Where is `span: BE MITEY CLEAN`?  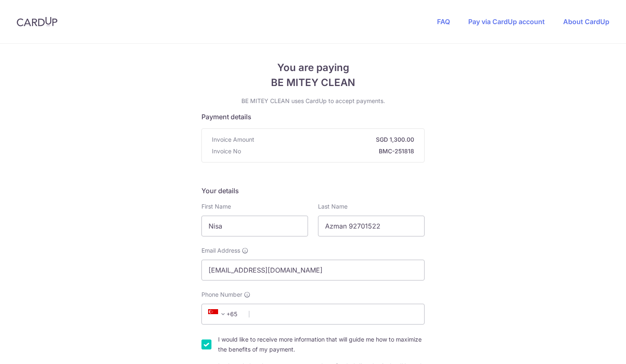
span: BE MITEY CLEAN is located at coordinates (313, 83).